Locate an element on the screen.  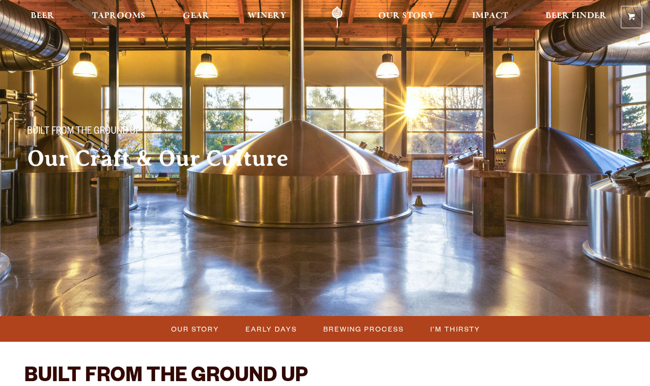
span: Gear is located at coordinates (196, 16).